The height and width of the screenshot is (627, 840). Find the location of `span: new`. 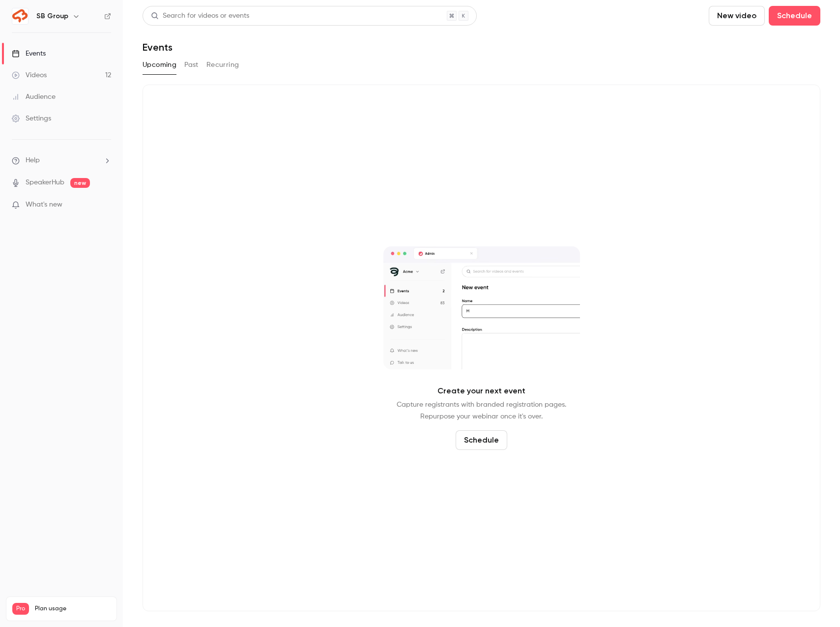

span: new is located at coordinates (80, 183).